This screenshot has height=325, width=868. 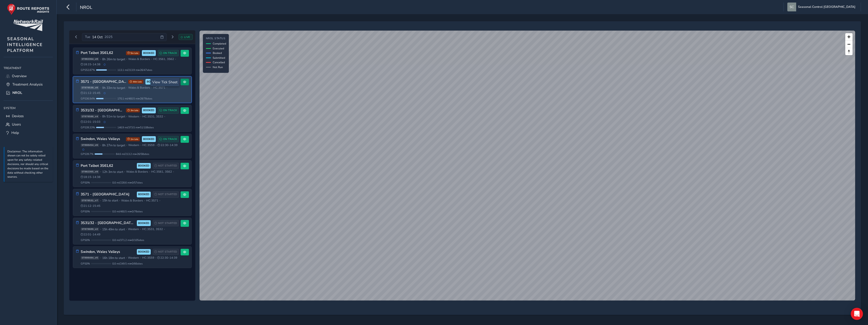 I want to click on span: 2025, so click(x=108, y=37).